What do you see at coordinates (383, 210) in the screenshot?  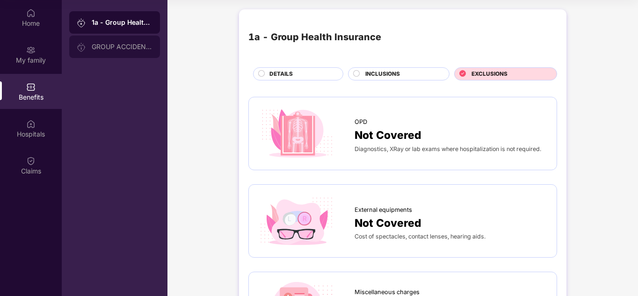 I see `span: External equipments` at bounding box center [383, 210].